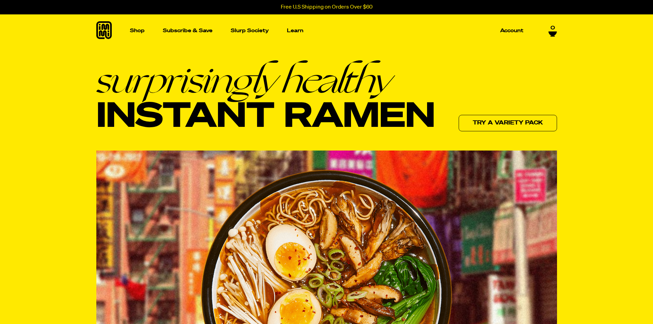 The image size is (653, 324). I want to click on p: Shop, so click(137, 30).